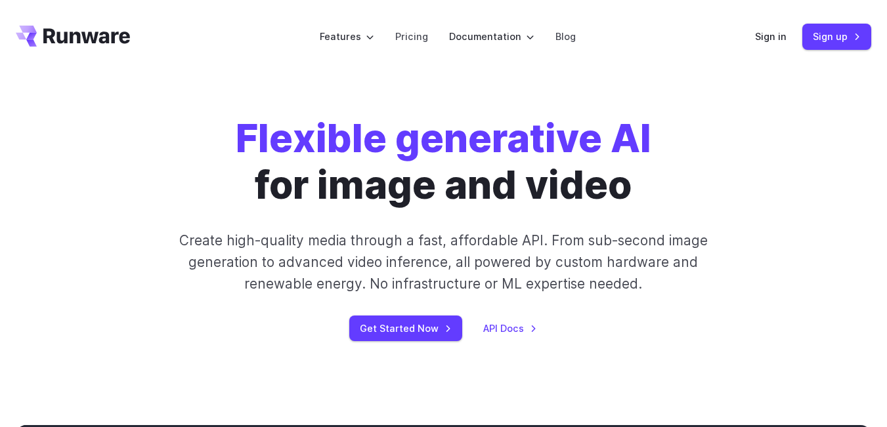 The width and height of the screenshot is (887, 427). What do you see at coordinates (73, 36) in the screenshot?
I see `a: Go to /` at bounding box center [73, 36].